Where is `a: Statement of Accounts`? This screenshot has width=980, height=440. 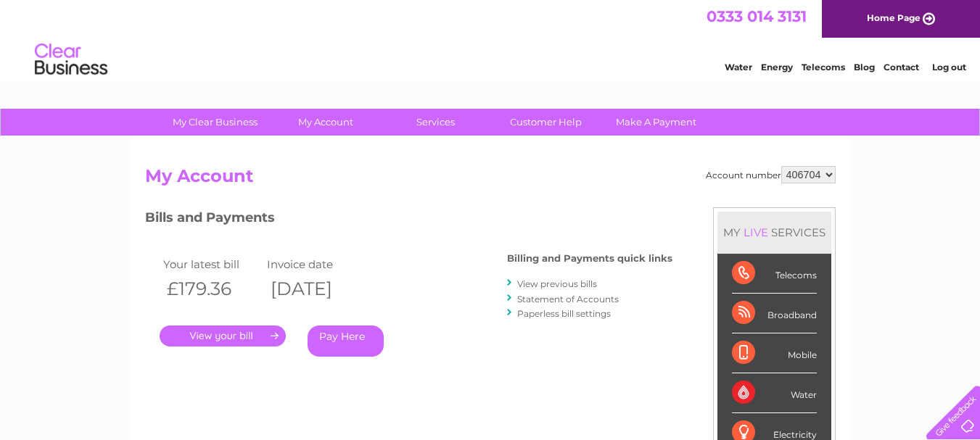 a: Statement of Accounts is located at coordinates (568, 299).